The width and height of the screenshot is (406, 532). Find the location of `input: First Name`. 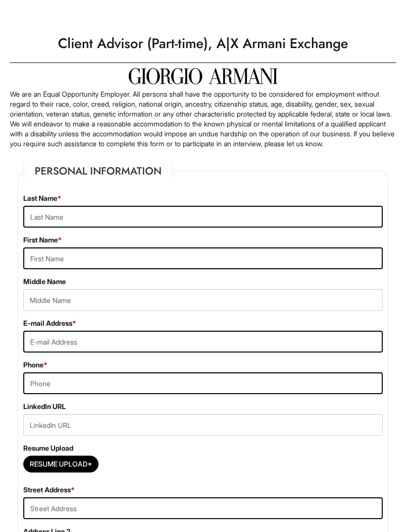

input: First Name is located at coordinates (203, 259).